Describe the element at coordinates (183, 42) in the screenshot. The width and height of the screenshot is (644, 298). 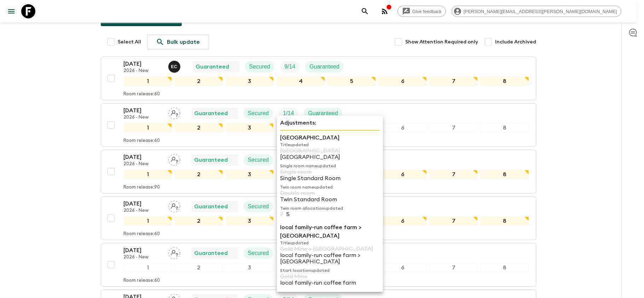
I see `p: Bulk update` at that location.